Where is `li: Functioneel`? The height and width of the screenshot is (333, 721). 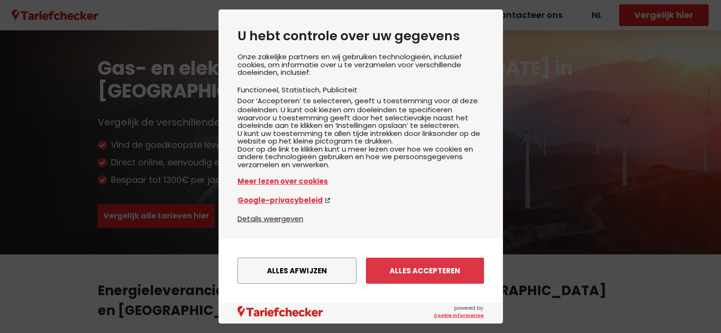 li: Functioneel is located at coordinates (259, 90).